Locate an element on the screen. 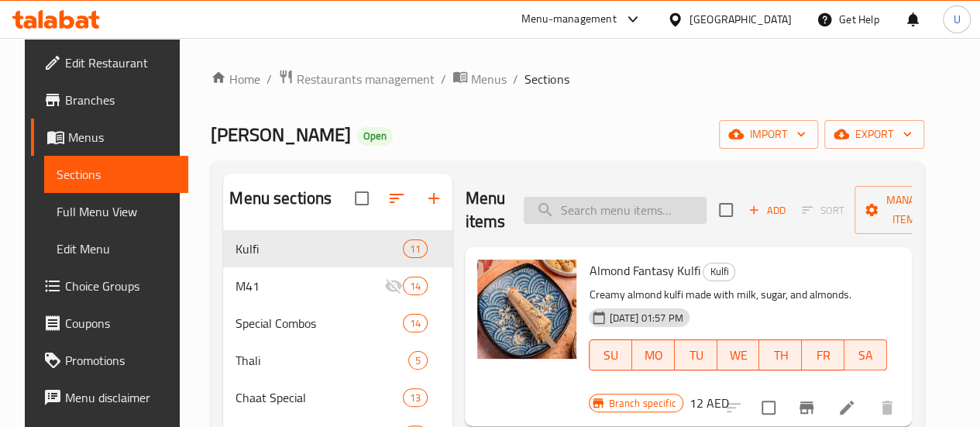 Image resolution: width=980 pixels, height=427 pixels. span: Add is located at coordinates (767, 210).